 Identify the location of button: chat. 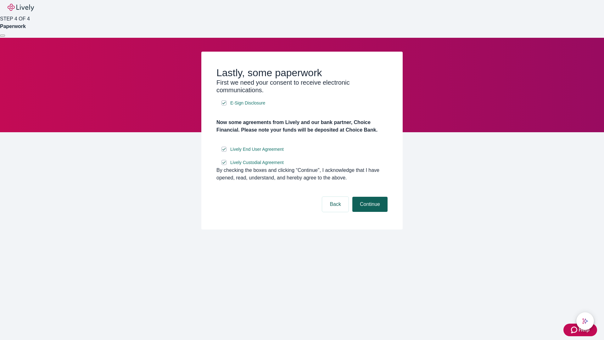
(585, 321).